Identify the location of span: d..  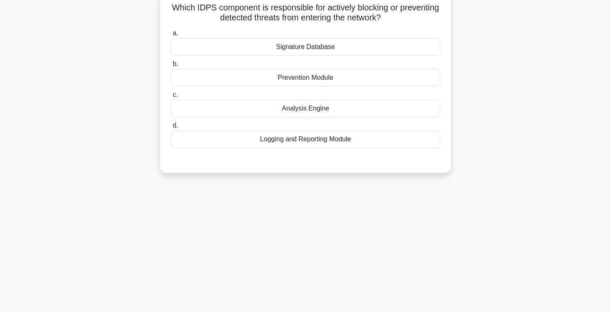
(175, 125).